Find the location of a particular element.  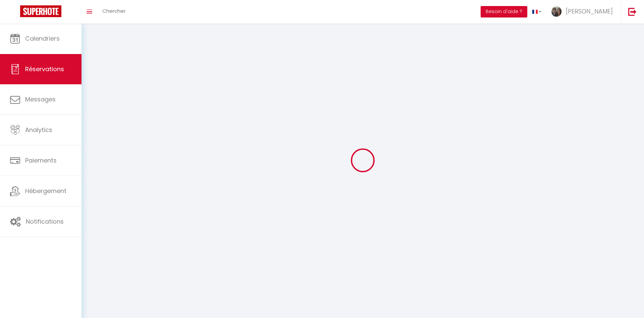

span: Notifications is located at coordinates (45, 221).